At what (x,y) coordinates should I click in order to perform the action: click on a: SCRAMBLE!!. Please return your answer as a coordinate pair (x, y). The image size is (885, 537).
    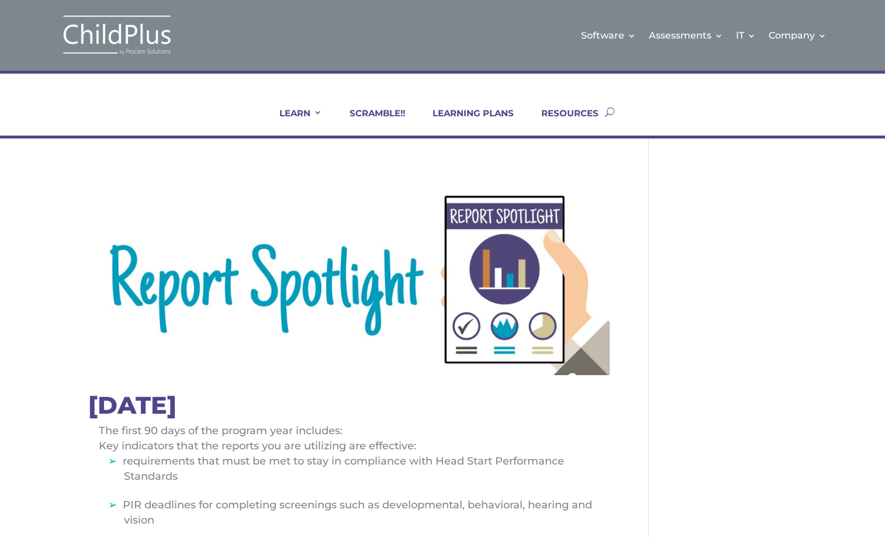
    Looking at the image, I should click on (370, 122).